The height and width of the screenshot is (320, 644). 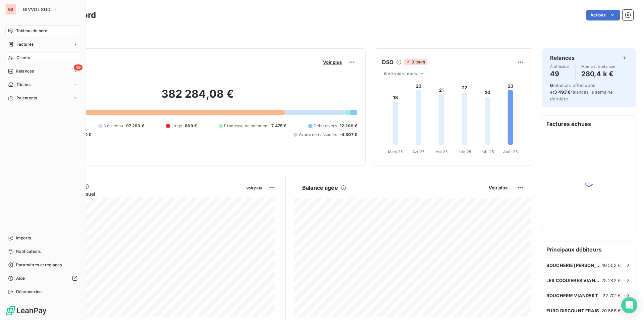 I want to click on span: Tableau de bord, so click(x=32, y=31).